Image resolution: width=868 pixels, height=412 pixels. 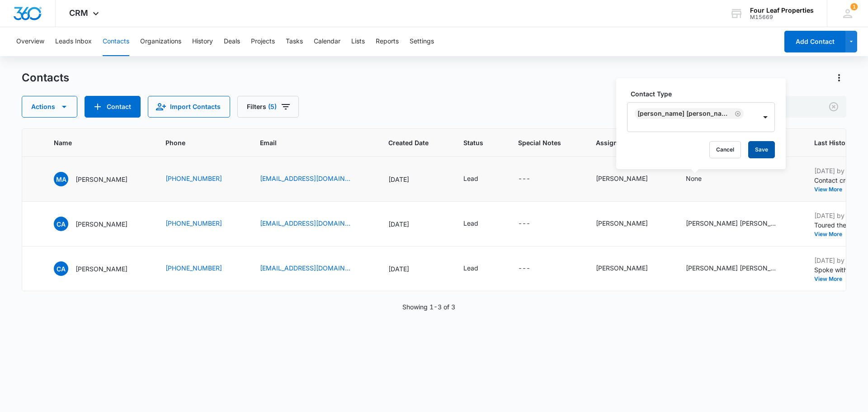 I want to click on span: Phone, so click(x=195, y=143).